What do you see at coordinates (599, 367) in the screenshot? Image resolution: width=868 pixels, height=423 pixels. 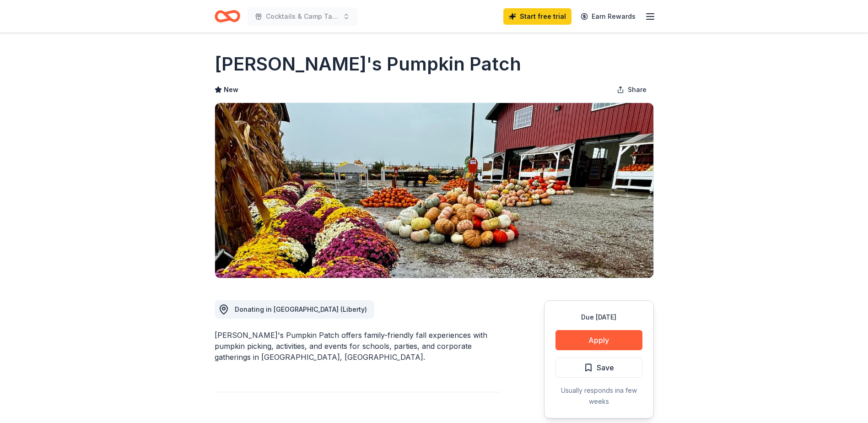 I see `button: Save` at bounding box center [599, 367].